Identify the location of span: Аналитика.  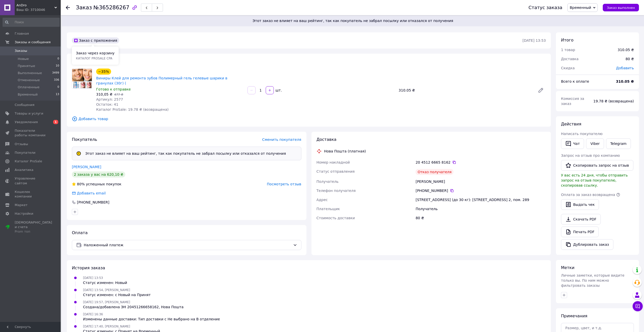
(24, 170).